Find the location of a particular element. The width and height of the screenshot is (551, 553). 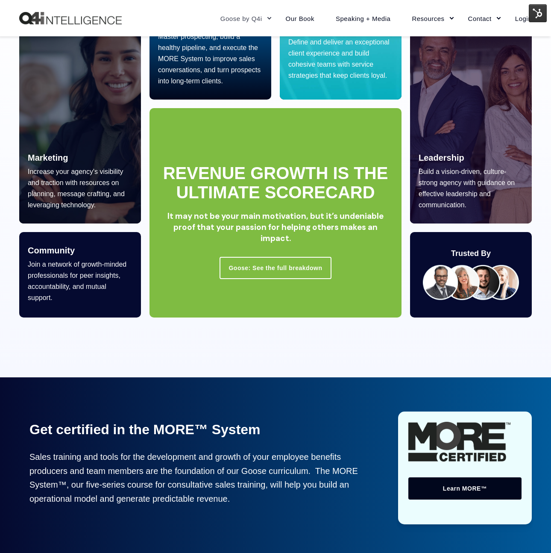

div: REVENUE GROWTH IS THE ULTIMATE SCORECARD is located at coordinates (276, 183).